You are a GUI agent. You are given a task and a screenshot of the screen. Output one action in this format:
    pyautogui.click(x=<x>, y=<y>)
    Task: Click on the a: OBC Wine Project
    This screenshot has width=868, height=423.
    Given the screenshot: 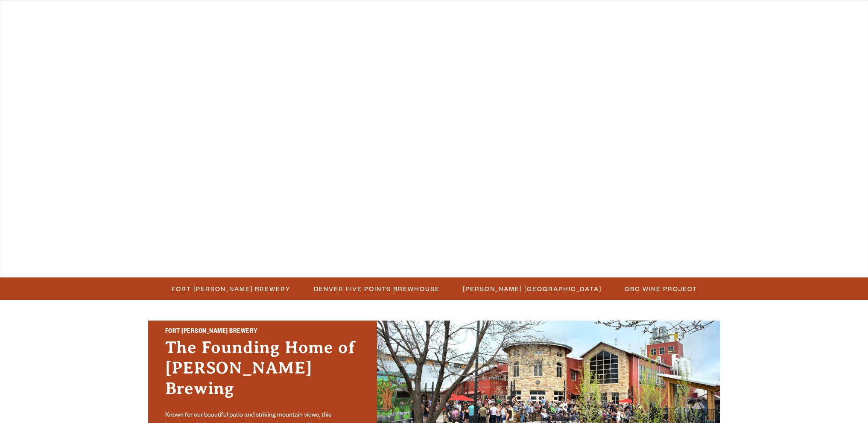 What is the action you would take?
    pyautogui.click(x=660, y=288)
    